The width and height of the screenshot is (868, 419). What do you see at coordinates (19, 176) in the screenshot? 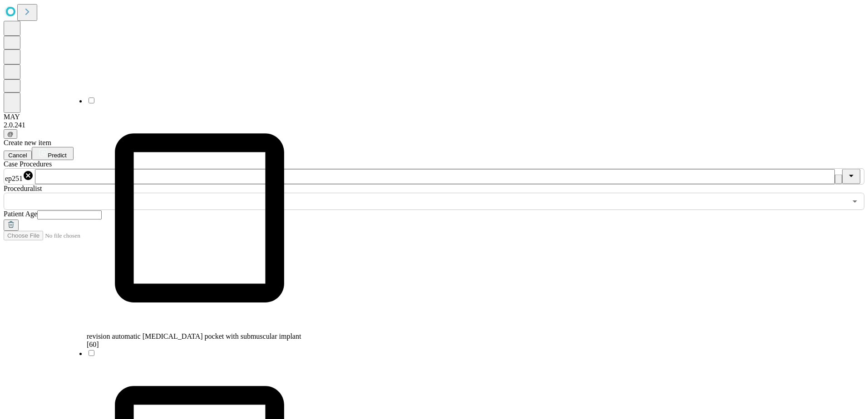
I see `div: ep251` at bounding box center [19, 176].